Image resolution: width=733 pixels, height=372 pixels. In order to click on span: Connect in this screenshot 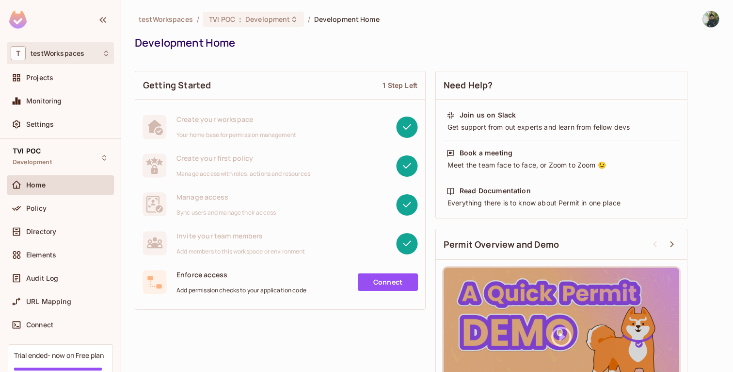, I will do `click(40, 325)`.